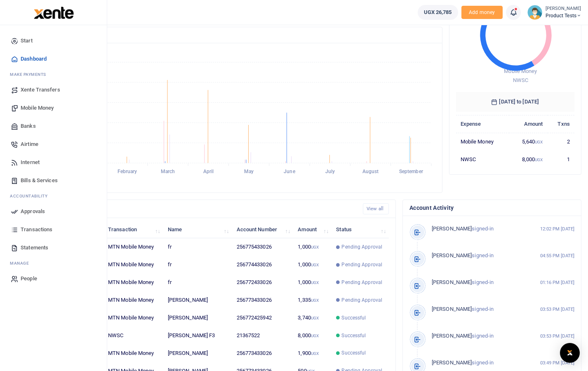 The width and height of the screenshot is (588, 371). I want to click on h4: Recent Transactions, so click(197, 209).